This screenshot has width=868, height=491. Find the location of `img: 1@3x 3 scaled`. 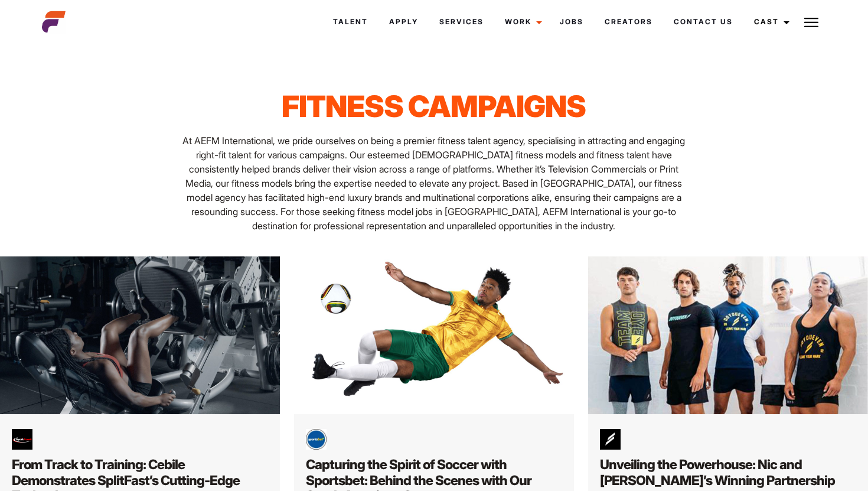

img: 1@3x 3 scaled is located at coordinates (728, 335).